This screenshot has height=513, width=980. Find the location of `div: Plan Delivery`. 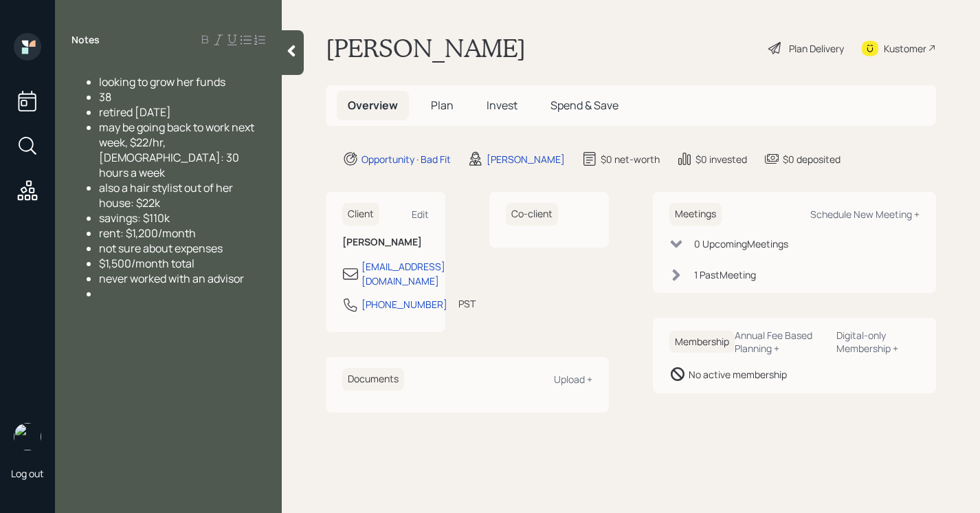

div: Plan Delivery is located at coordinates (817, 49).